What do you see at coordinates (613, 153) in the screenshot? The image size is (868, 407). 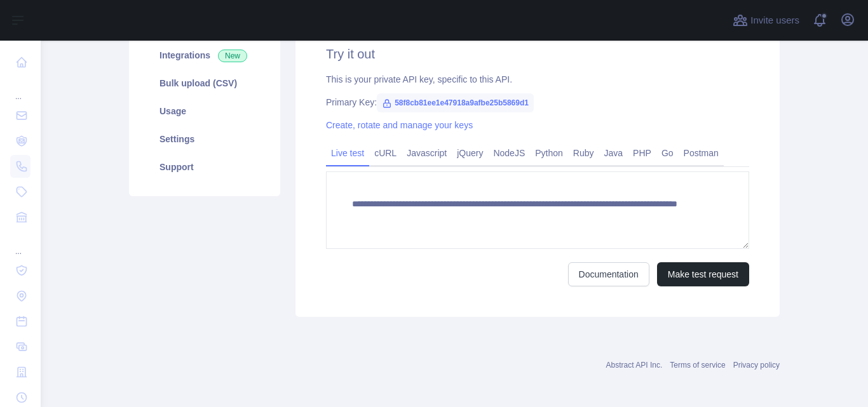 I see `a: Java` at bounding box center [613, 153].